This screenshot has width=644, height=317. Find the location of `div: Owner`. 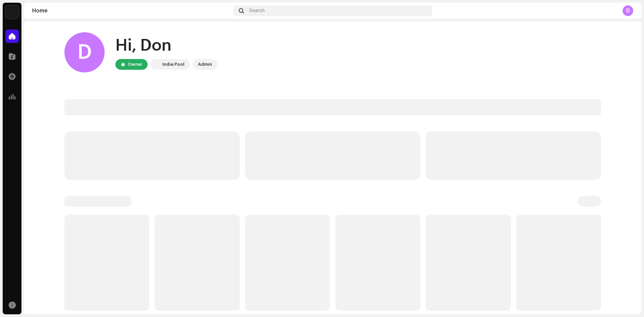

div: Owner is located at coordinates (135, 64).